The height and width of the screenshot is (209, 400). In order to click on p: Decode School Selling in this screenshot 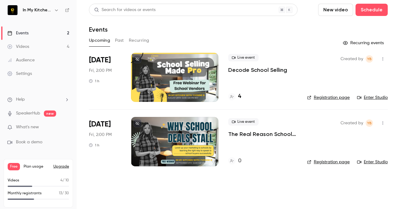, I will do `click(258, 70)`.